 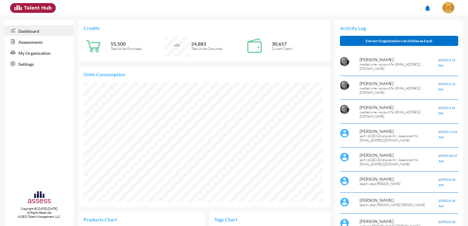 I want to click on a: Settings, so click(x=39, y=64).